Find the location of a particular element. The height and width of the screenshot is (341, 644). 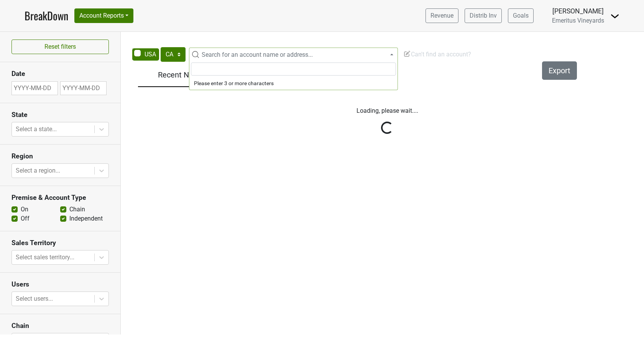

li: Please enter 3 or more characters is located at coordinates (293, 83).